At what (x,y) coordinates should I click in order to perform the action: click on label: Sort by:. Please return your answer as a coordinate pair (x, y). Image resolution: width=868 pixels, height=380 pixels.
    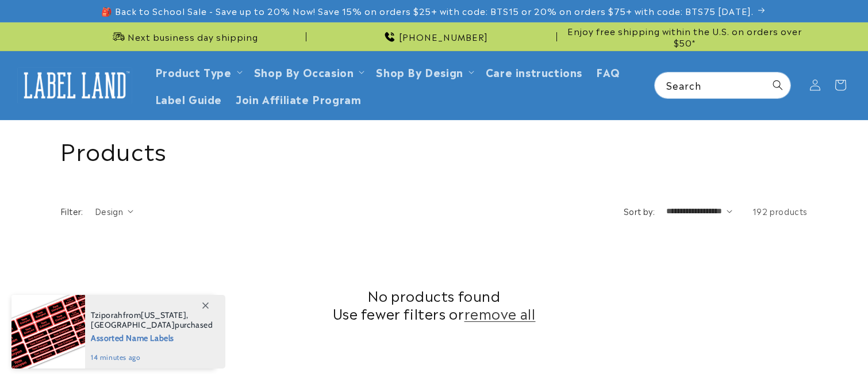
    Looking at the image, I should click on (639, 211).